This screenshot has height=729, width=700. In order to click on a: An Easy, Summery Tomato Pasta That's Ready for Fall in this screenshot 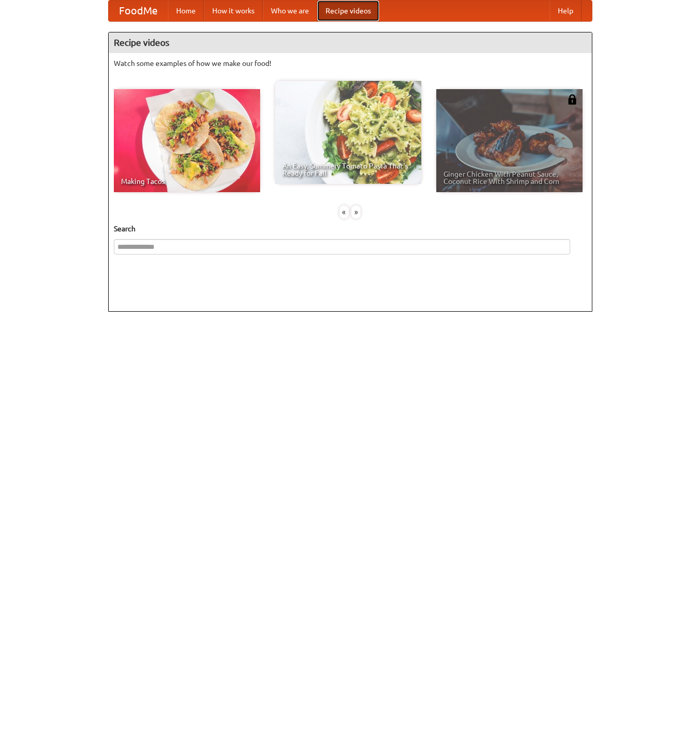, I will do `click(348, 133)`.